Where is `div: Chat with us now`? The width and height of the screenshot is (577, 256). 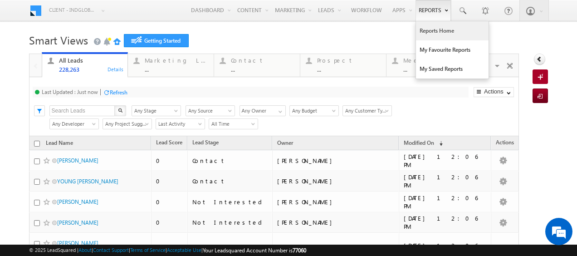
div: Chat with us now is located at coordinates (100, 54).